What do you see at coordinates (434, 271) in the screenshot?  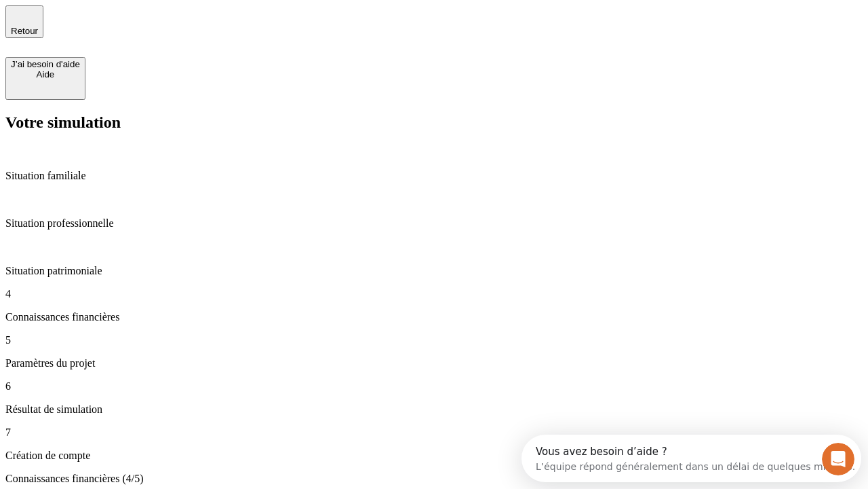 I see `p: Situation patrimoniale` at bounding box center [434, 271].